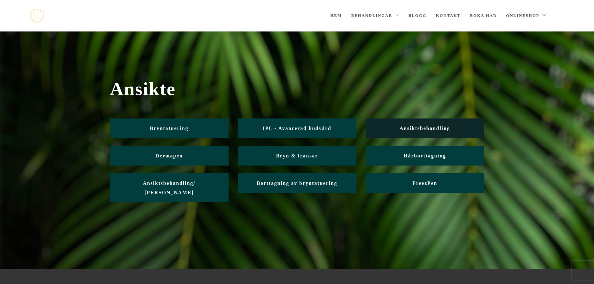  I want to click on span: Ansikte, so click(297, 89).